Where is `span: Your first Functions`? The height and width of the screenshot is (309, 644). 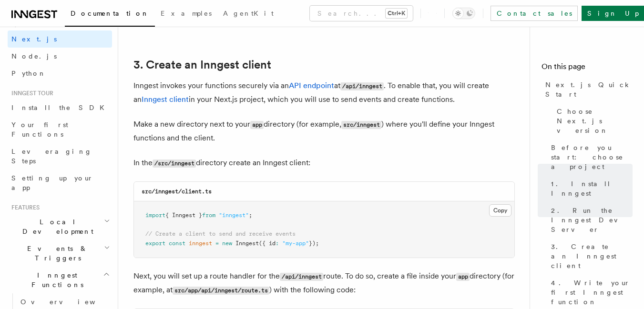 span: Your first Functions is located at coordinates (39, 130).